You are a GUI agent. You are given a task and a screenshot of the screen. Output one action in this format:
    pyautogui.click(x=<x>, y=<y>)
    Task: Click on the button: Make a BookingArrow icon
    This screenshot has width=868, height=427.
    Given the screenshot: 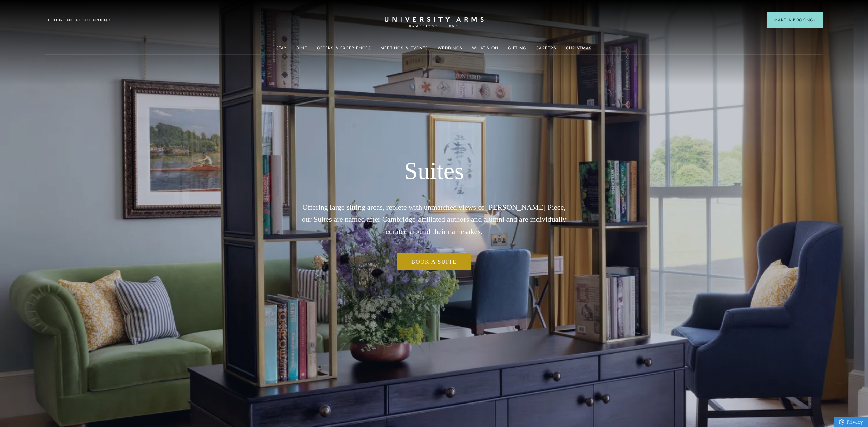 What is the action you would take?
    pyautogui.click(x=794, y=20)
    